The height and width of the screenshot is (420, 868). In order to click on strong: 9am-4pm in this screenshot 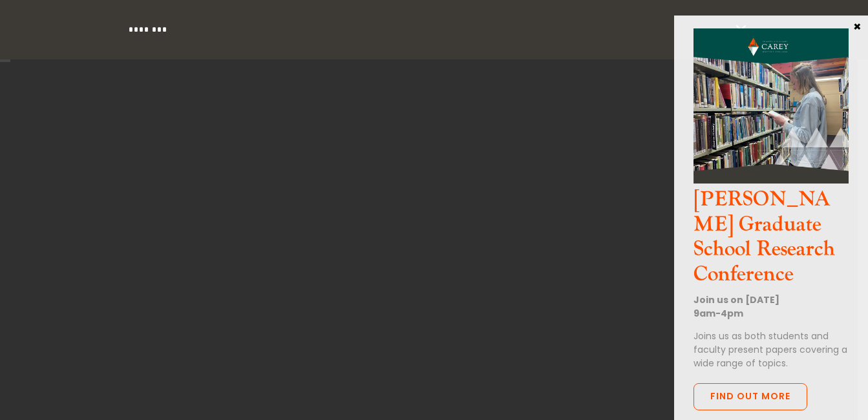, I will do `click(718, 314)`.